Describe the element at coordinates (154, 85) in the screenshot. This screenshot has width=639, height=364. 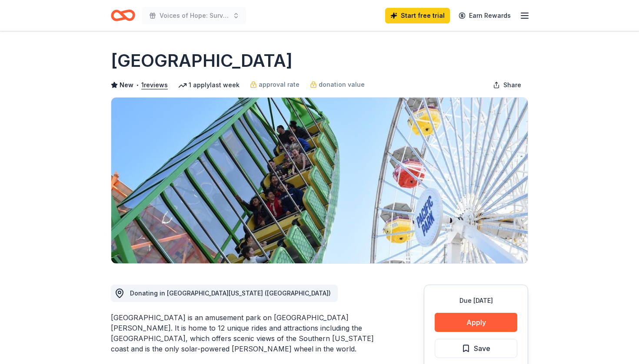
I see `button: 1reviews` at that location.